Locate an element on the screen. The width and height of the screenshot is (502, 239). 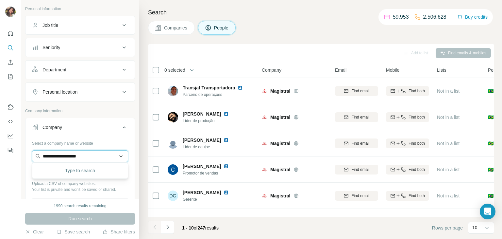
div: Department is located at coordinates (54, 70).